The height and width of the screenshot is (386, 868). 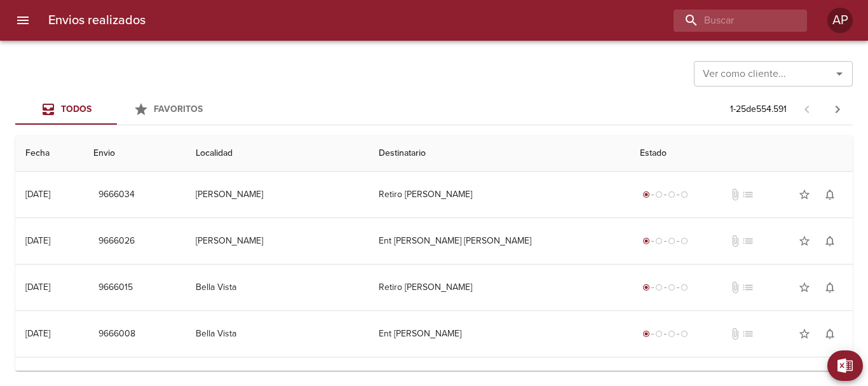 I want to click on div: Abrir información de usuario, so click(x=840, y=20).